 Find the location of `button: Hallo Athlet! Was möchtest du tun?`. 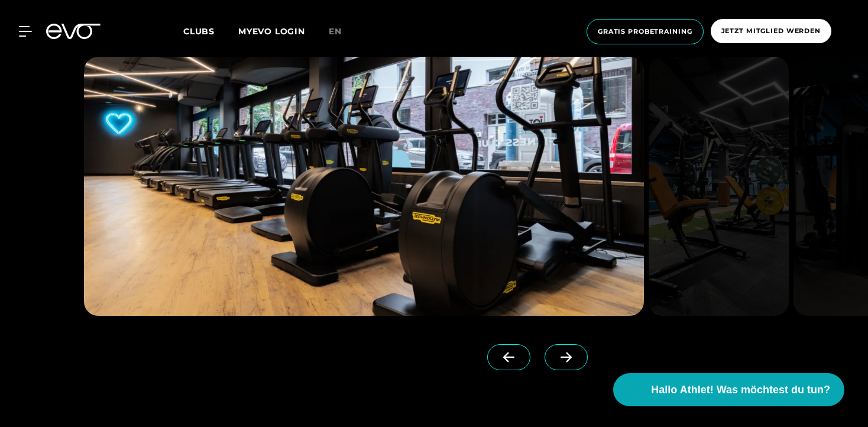

button: Hallo Athlet! Was möchtest du tun? is located at coordinates (729, 390).